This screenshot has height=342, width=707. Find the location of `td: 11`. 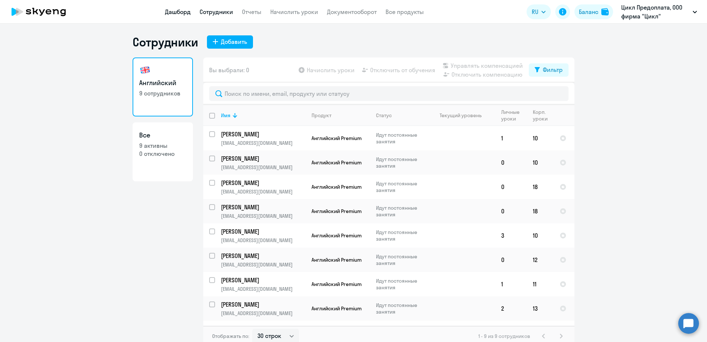

td: 11 is located at coordinates (540, 284).